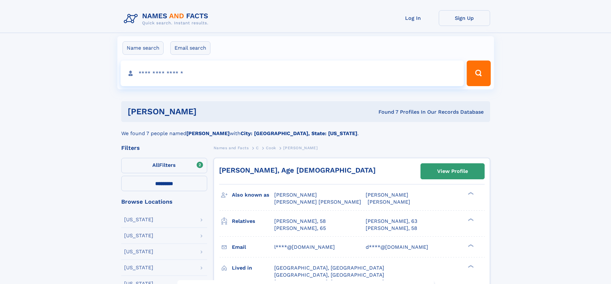 This screenshot has height=284, width=611. What do you see at coordinates (464, 18) in the screenshot?
I see `a: Sign Up` at bounding box center [464, 18].